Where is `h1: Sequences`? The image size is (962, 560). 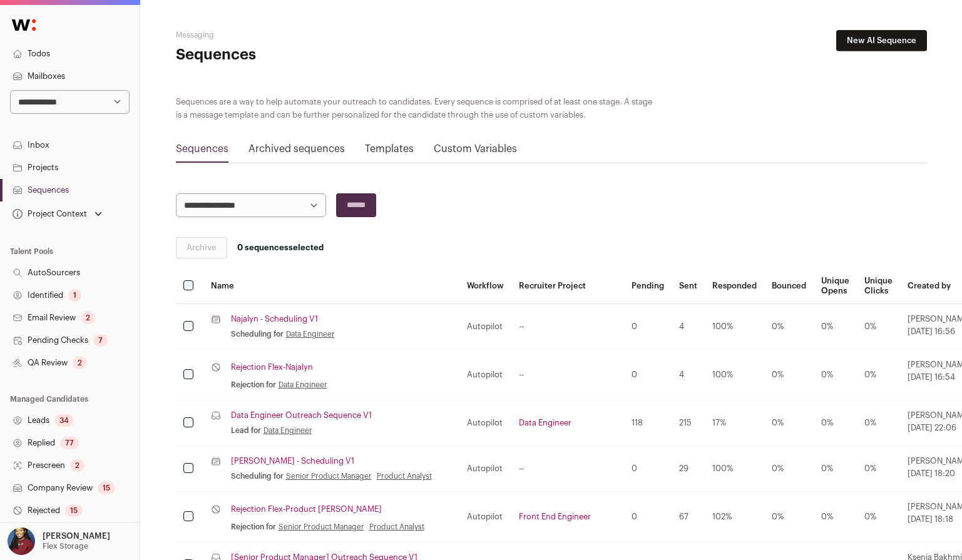 h1: Sequences is located at coordinates (301, 55).